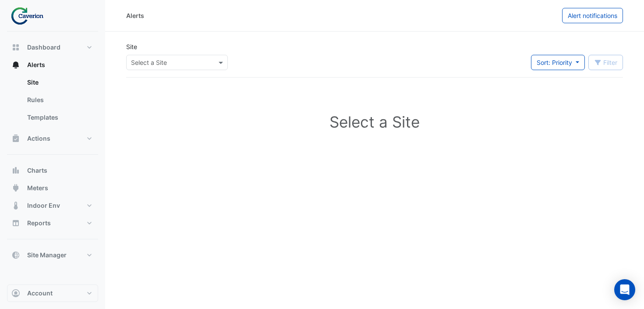 The height and width of the screenshot is (309, 644). What do you see at coordinates (131, 47) in the screenshot?
I see `label: Site` at bounding box center [131, 47].